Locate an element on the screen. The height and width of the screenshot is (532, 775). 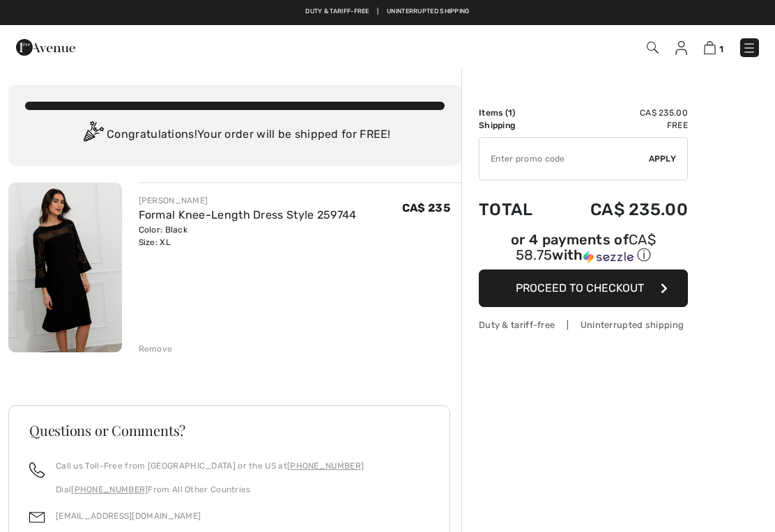
div: Congratulations! Your order will be shipped for FREE! is located at coordinates (235, 135).